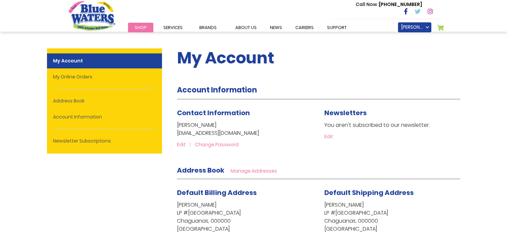 The height and width of the screenshot is (232, 507). What do you see at coordinates (104, 117) in the screenshot?
I see `a: Account Information` at bounding box center [104, 117].